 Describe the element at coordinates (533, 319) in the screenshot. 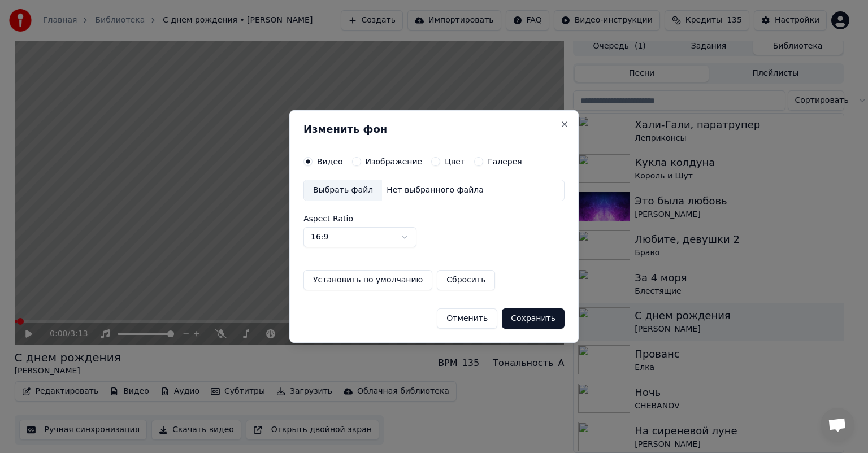

I see `button: Сохранить` at that location.